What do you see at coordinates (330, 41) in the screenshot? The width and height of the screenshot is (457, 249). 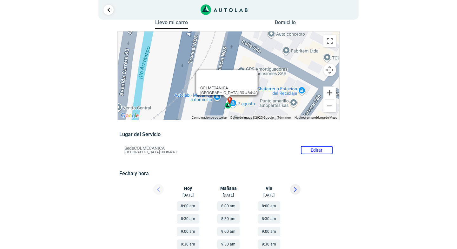 I see `button: Cambiar a la vista en pantalla completa` at bounding box center [330, 41].